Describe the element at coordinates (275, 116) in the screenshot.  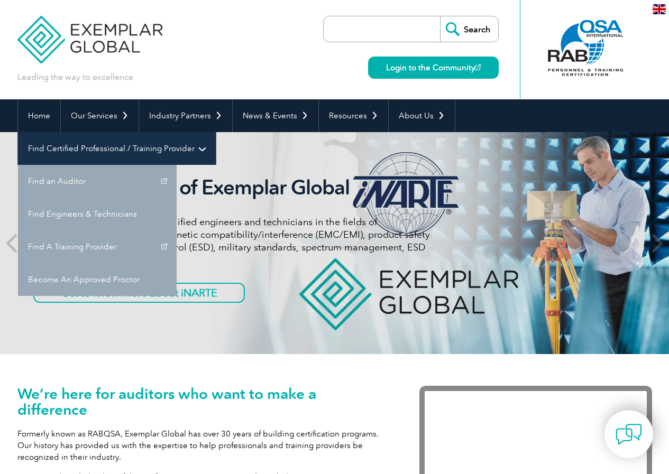
I see `a: News & Events` at that location.